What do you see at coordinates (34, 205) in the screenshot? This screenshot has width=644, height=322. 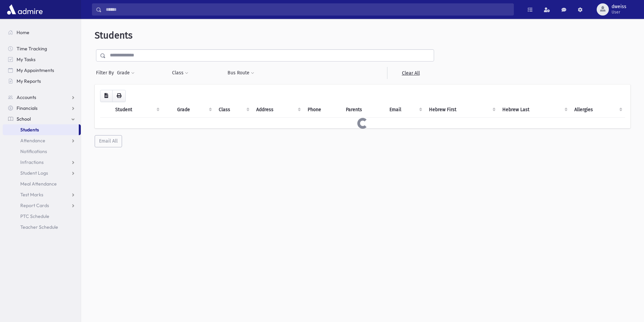 I see `span: Report Cards` at bounding box center [34, 205].